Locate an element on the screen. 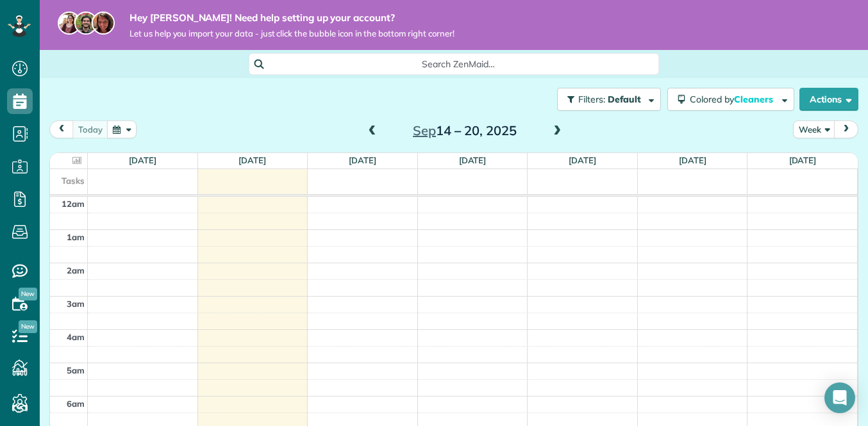 The height and width of the screenshot is (426, 868). span: 5am is located at coordinates (75, 370).